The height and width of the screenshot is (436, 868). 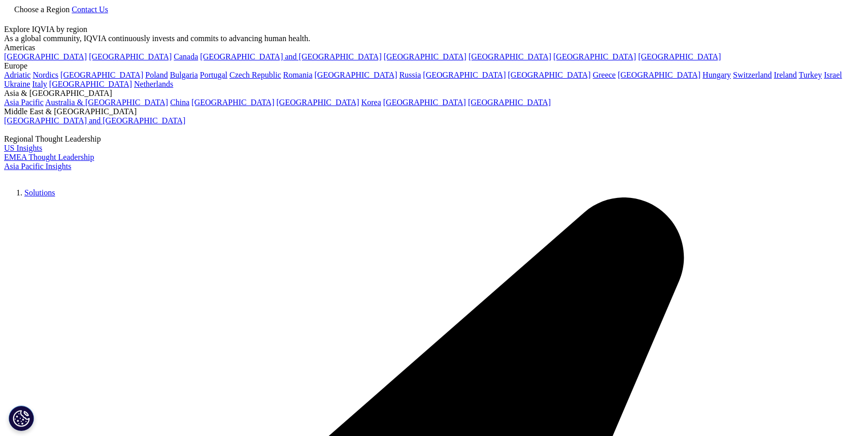 I want to click on a: Nordics, so click(x=46, y=75).